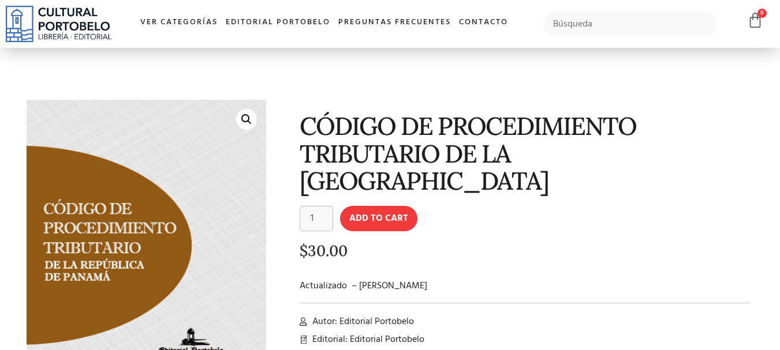 The height and width of the screenshot is (350, 780). Describe the element at coordinates (630, 24) in the screenshot. I see `input: Búsqueda` at that location.